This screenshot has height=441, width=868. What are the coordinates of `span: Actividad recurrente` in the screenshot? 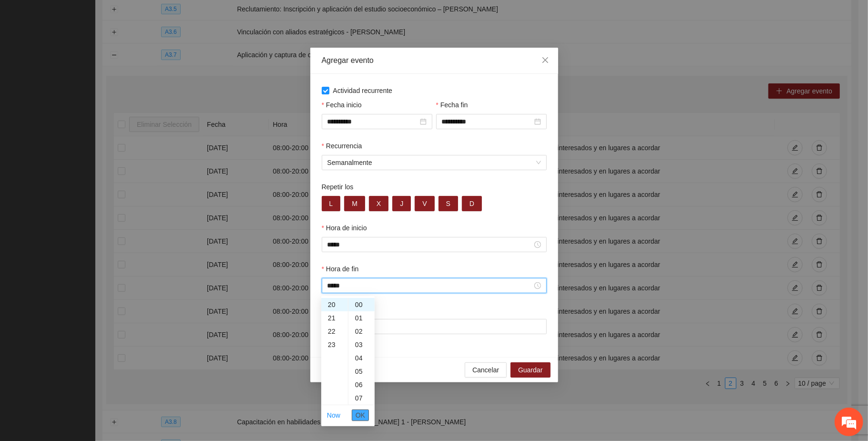 It's located at (363, 91).